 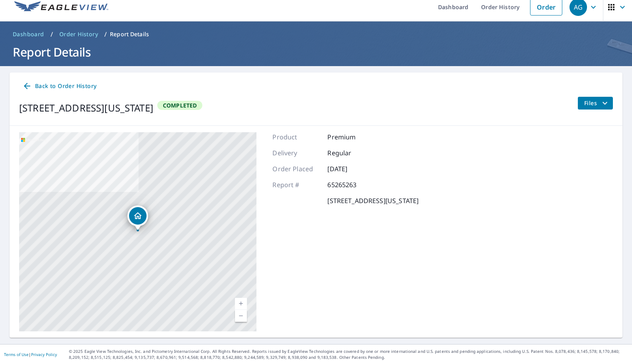 I want to click on p: Report #, so click(x=296, y=185).